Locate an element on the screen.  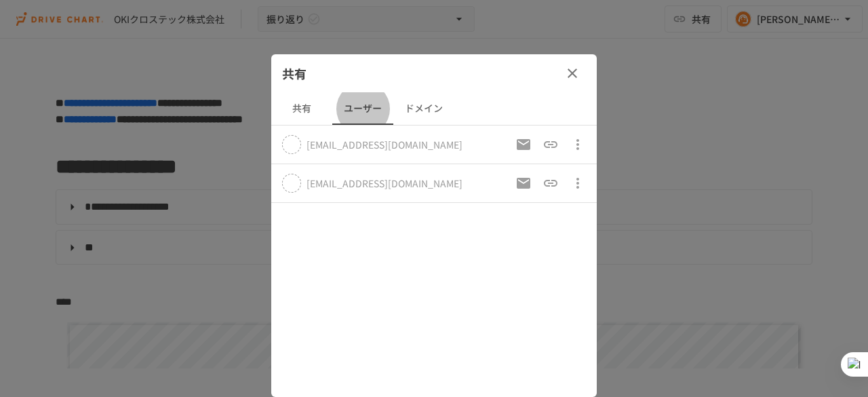
button: ユーザー is located at coordinates (363, 109).